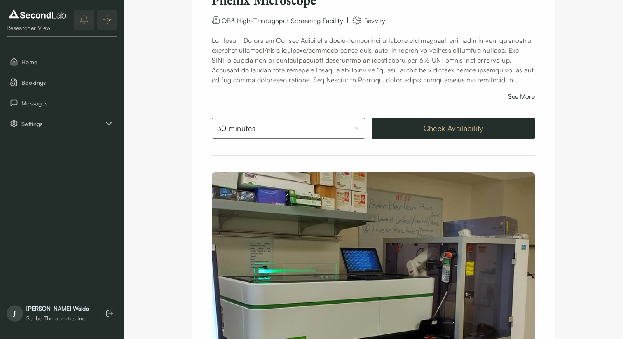 The image size is (623, 339). I want to click on img: manufacturer, so click(357, 20).